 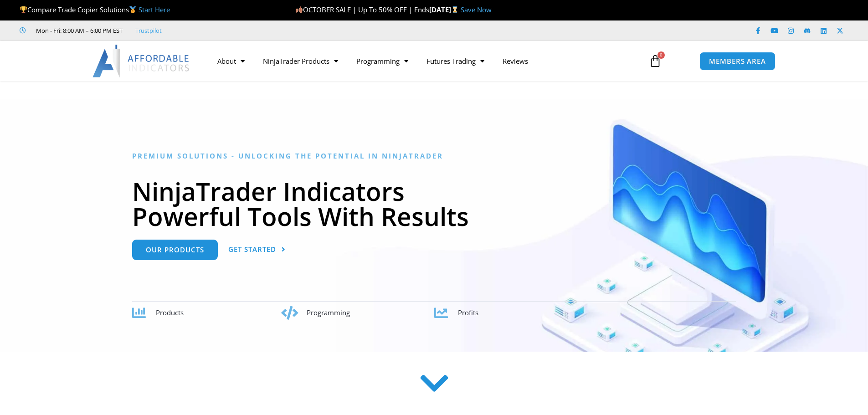 I want to click on h6: Premium Solutions - Unlocking the Potential in NinjaTrader, so click(x=434, y=156).